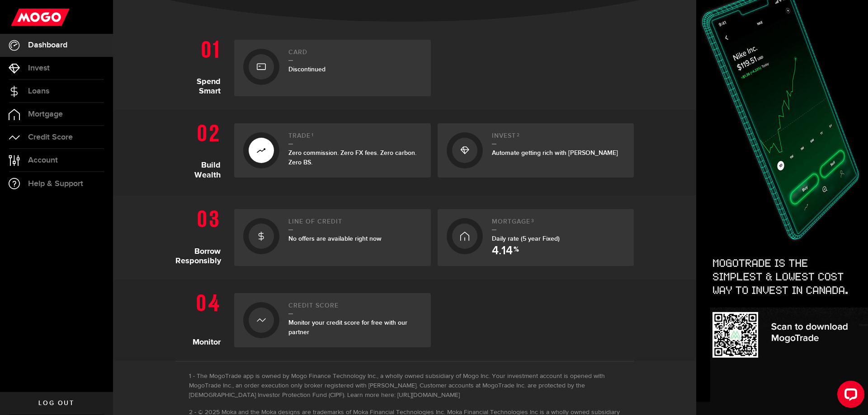 The height and width of the screenshot is (415, 868). I want to click on a: Line of creditNo offers are available right now, so click(332, 237).